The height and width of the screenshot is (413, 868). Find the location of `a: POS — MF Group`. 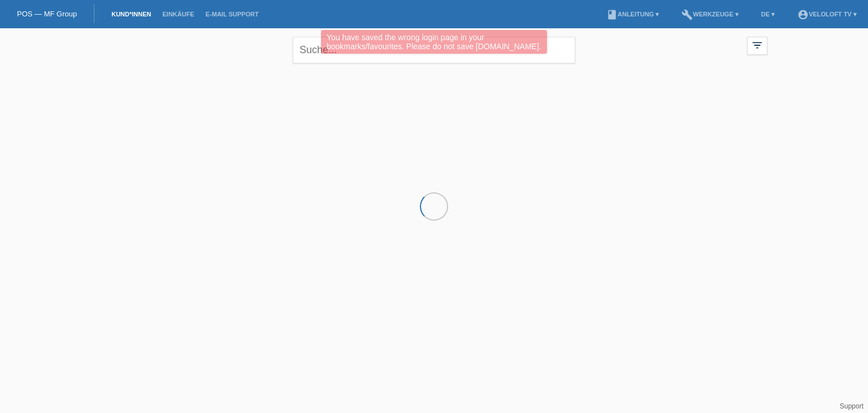

a: POS — MF Group is located at coordinates (47, 13).